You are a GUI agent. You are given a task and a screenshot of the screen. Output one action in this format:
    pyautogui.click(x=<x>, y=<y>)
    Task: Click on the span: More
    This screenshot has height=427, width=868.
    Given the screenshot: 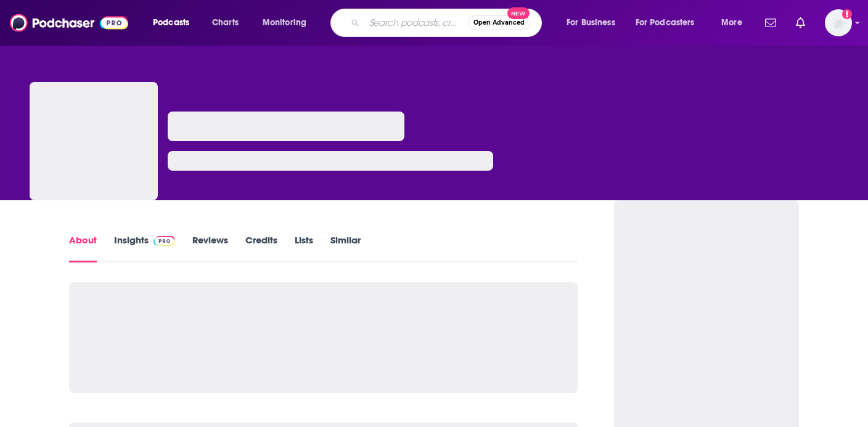 What is the action you would take?
    pyautogui.click(x=732, y=23)
    